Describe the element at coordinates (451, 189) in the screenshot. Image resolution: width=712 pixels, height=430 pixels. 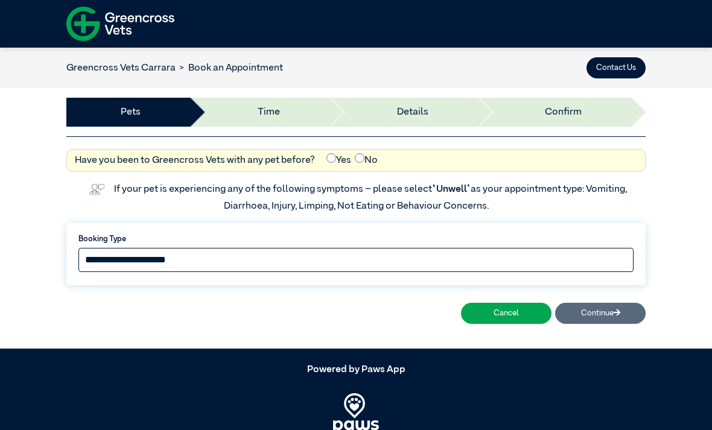
I see `span: “Unwell”` at that location.